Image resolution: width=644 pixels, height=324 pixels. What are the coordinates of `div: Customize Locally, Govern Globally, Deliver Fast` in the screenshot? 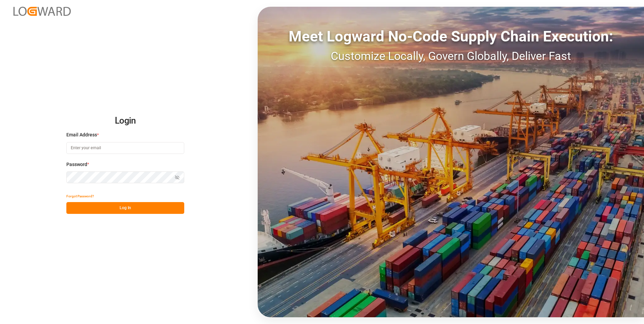 It's located at (451, 56).